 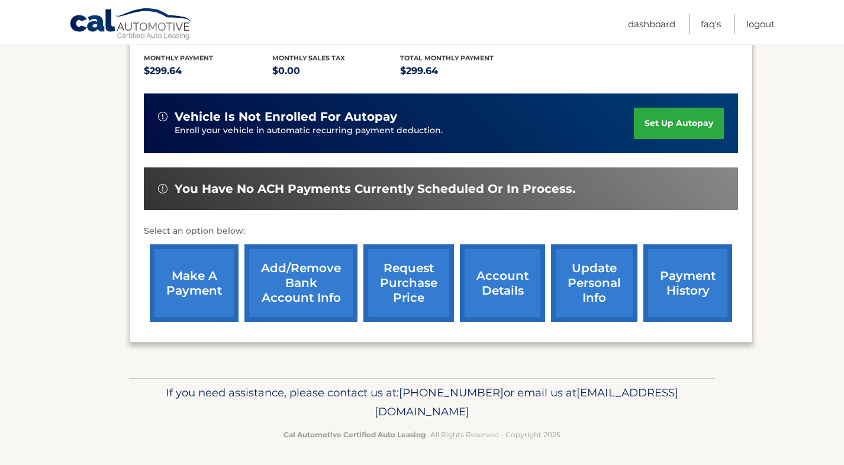 I want to click on a: account details, so click(x=502, y=283).